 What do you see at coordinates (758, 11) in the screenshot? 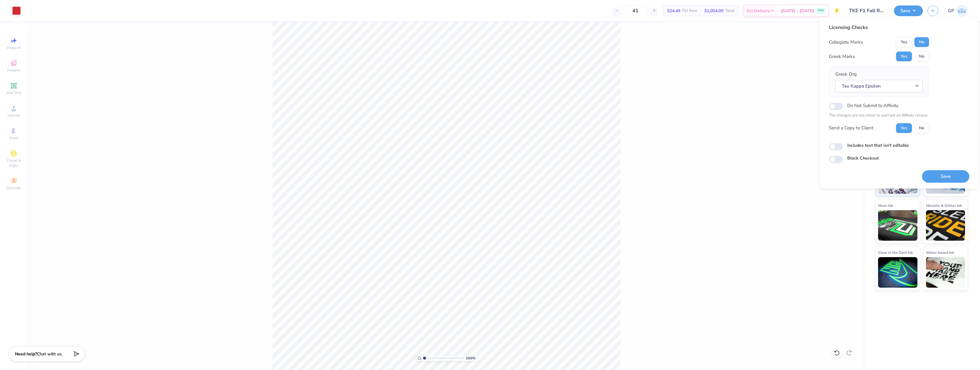
I see `span: Est. Delivery` at bounding box center [758, 11].